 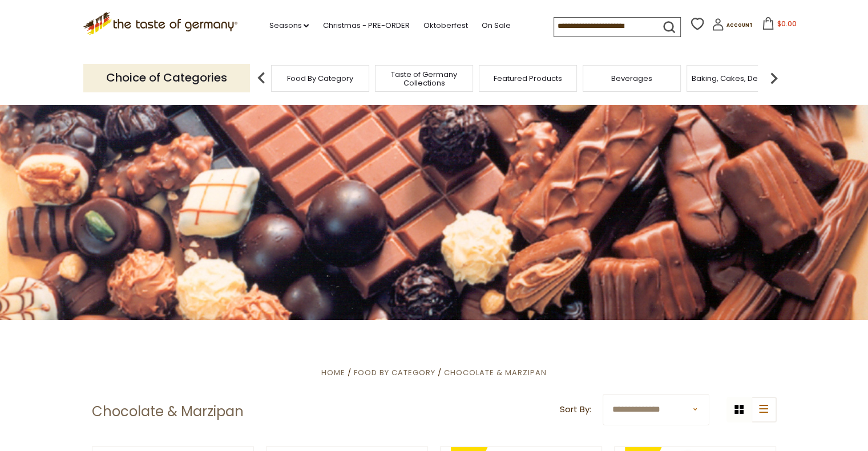 What do you see at coordinates (168, 412) in the screenshot?
I see `h1: Chocolate & Marzipan` at bounding box center [168, 412].